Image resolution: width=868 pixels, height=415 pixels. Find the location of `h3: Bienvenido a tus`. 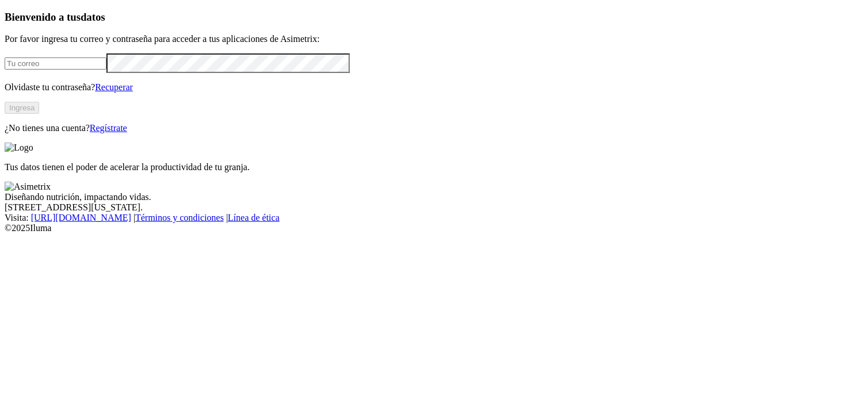

h3: Bienvenido a tus is located at coordinates (434, 17).